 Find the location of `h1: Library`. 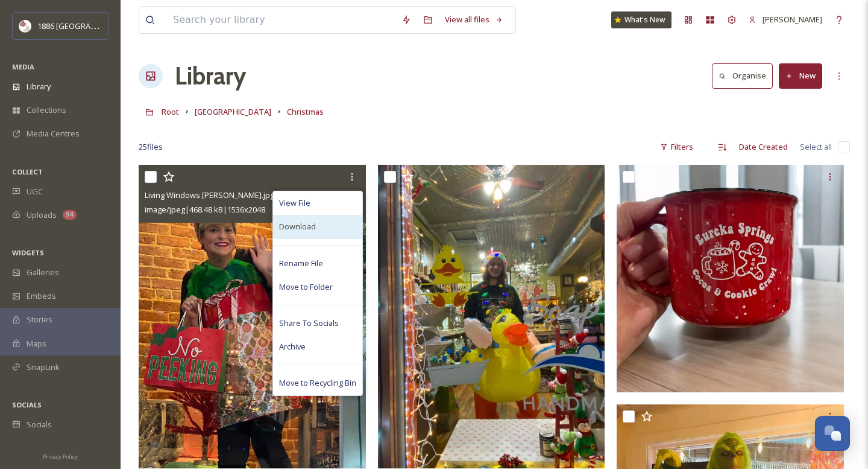

h1: Library is located at coordinates (210, 76).